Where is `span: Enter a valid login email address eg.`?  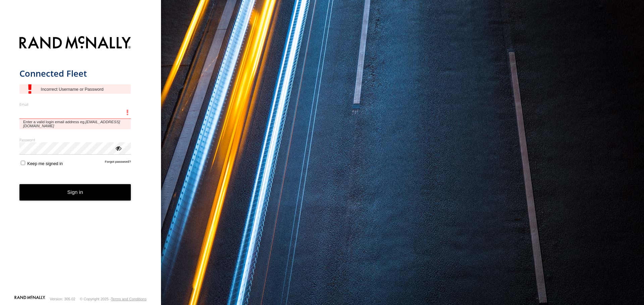 span: Enter a valid login email address eg. is located at coordinates (75, 124).